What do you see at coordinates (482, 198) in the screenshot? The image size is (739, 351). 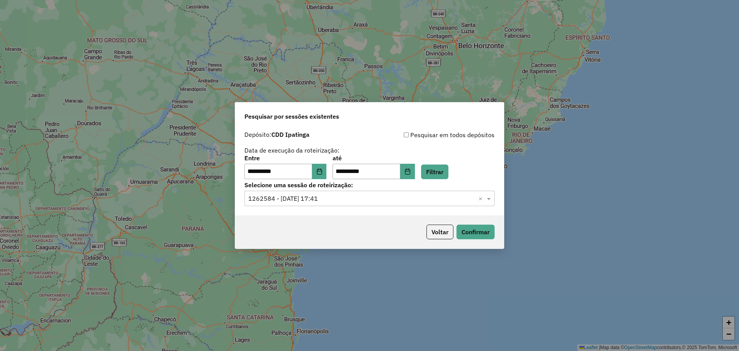 I see `span: Clear all` at bounding box center [482, 198].